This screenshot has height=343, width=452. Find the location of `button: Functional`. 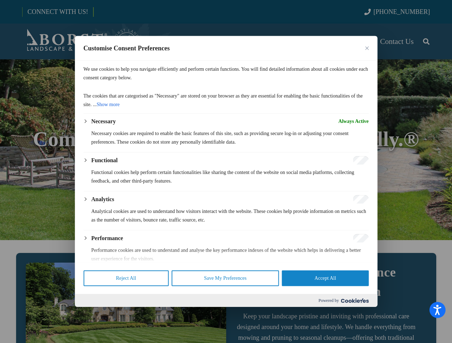

button: Functional is located at coordinates (104, 161).